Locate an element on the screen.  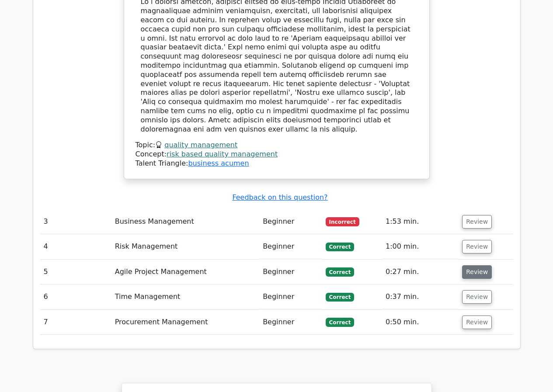
td: 6 is located at coordinates (76, 297).